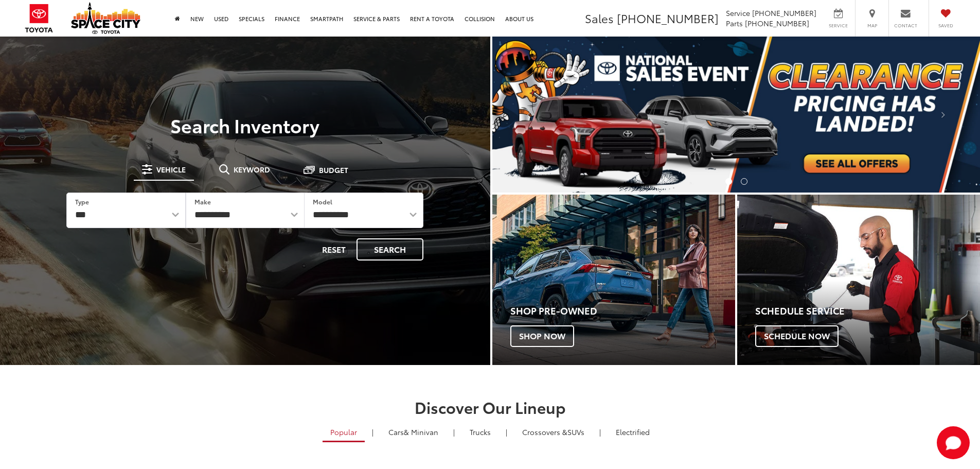  Describe the element at coordinates (106, 18) in the screenshot. I see `img: Space City Toyota` at that location.